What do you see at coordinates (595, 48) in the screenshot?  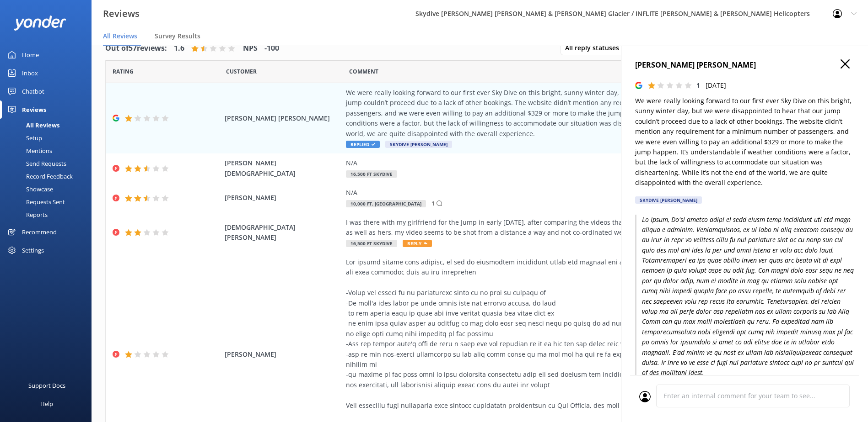 I see `span: All reply statuses` at bounding box center [595, 48].